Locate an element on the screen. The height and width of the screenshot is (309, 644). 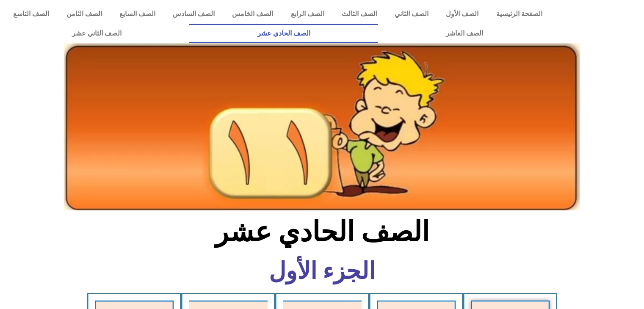
a: الصف السابع is located at coordinates (137, 14).